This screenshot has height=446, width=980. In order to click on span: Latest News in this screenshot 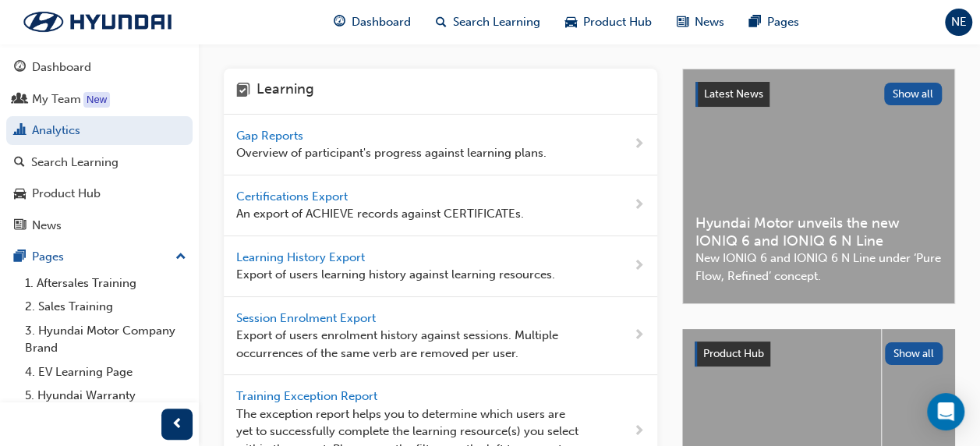, I will do `click(734, 93)`.